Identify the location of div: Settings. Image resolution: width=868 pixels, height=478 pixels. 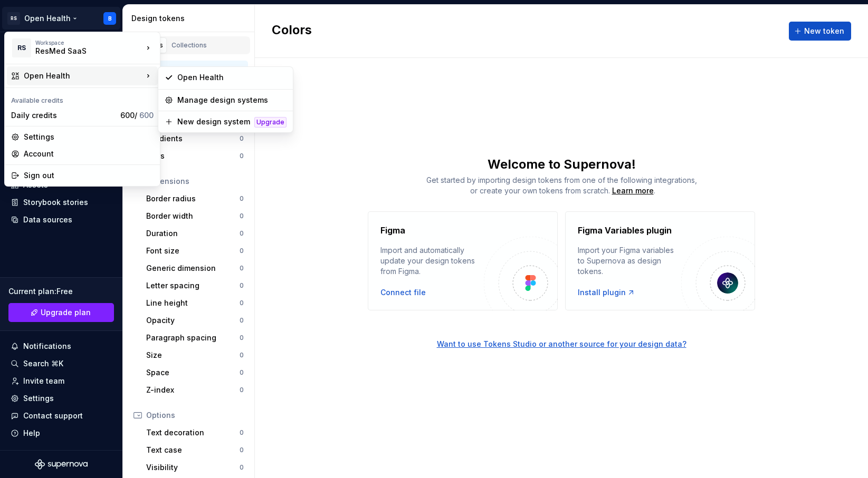
(89, 137).